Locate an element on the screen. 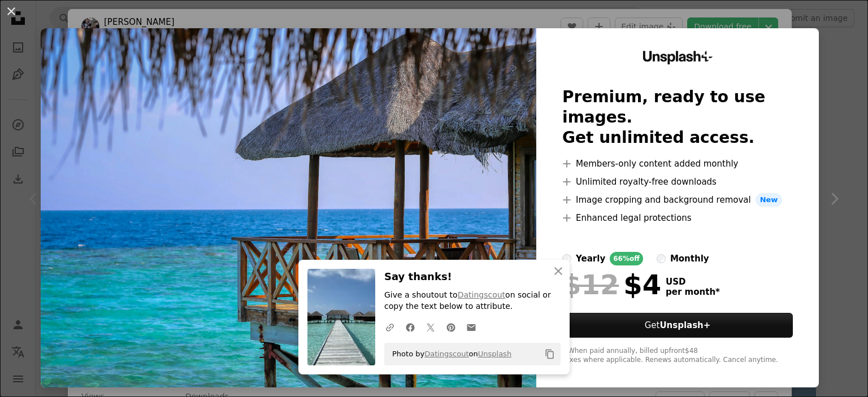 Image resolution: width=868 pixels, height=397 pixels. input: monthly is located at coordinates (661, 259).